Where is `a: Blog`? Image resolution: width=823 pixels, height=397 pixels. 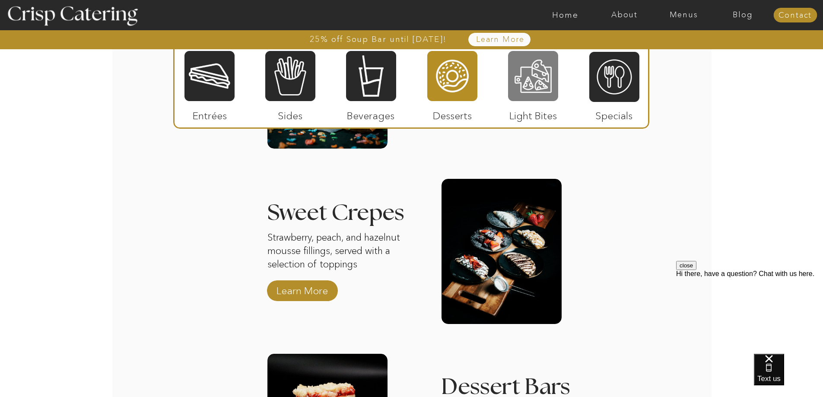 a: Blog is located at coordinates (742, 15).